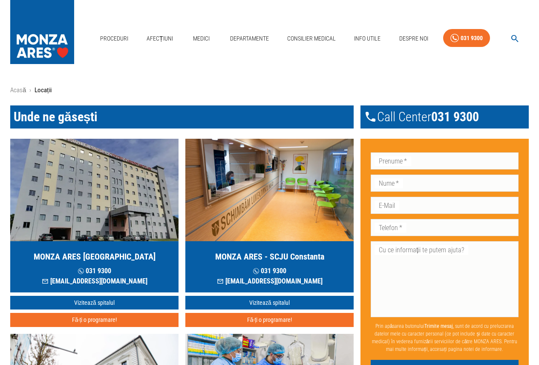 The image size is (539, 365). I want to click on a: Info Utile, so click(367, 38).